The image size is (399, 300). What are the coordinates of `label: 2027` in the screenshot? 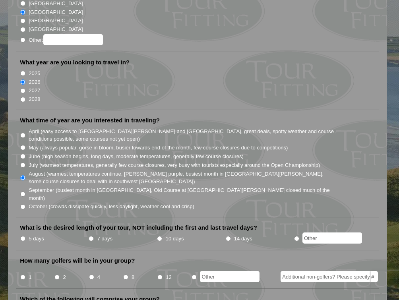 It's located at (34, 91).